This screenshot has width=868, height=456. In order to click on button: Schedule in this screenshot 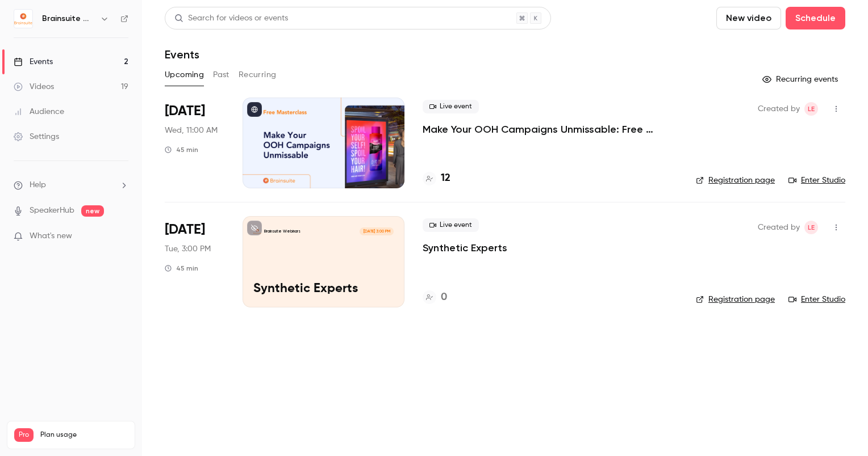, I will do `click(815, 18)`.